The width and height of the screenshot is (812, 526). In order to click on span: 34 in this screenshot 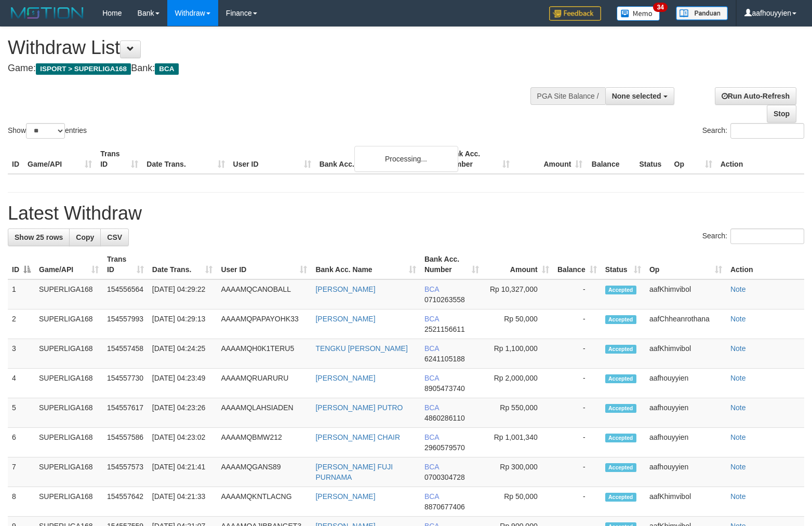, I will do `click(660, 7)`.